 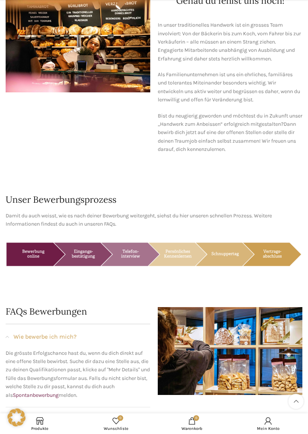 What do you see at coordinates (116, 428) in the screenshot?
I see `span: Wunschliste` at bounding box center [116, 428].